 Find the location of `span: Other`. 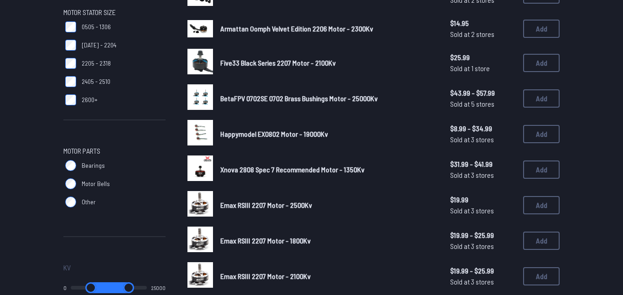

span: Other is located at coordinates (88, 202).